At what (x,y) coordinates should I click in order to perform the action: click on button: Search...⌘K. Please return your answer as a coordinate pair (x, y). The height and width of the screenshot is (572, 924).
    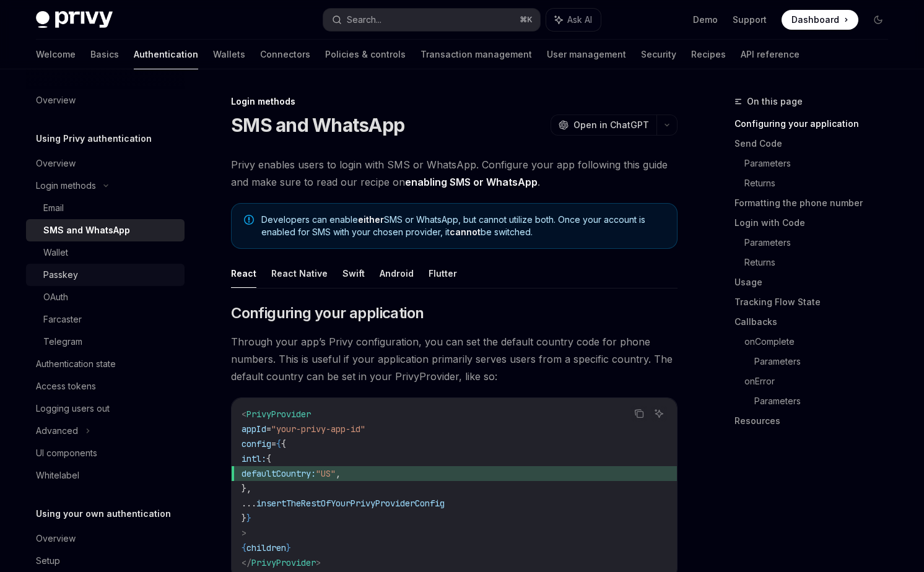
    Looking at the image, I should click on (432, 20).